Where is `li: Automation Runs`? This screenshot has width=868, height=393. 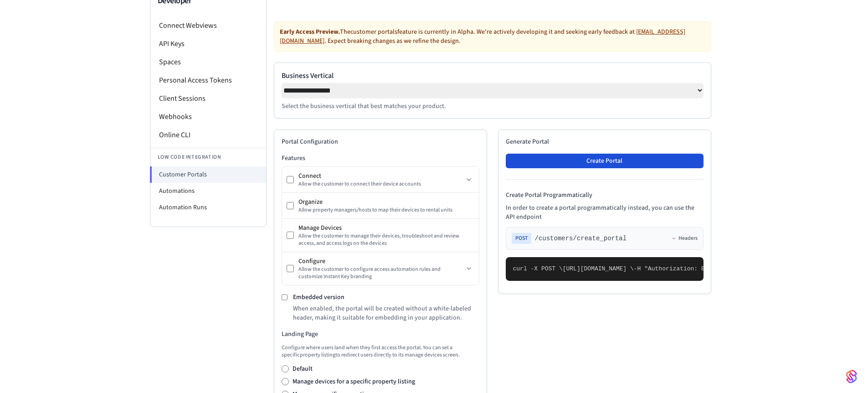 li: Automation Runs is located at coordinates (208, 207).